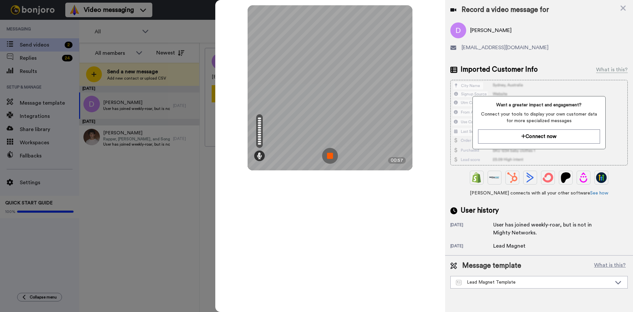 This screenshot has height=312, width=633. What do you see at coordinates (459, 282) in the screenshot?
I see `img: Message-temps.svg` at bounding box center [459, 282].